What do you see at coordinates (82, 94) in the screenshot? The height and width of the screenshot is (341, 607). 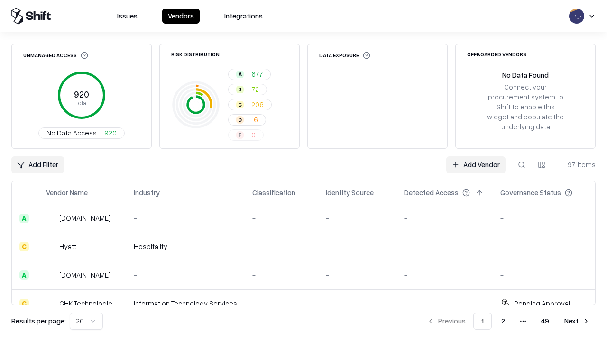 I see `tspan: 920` at bounding box center [82, 94].